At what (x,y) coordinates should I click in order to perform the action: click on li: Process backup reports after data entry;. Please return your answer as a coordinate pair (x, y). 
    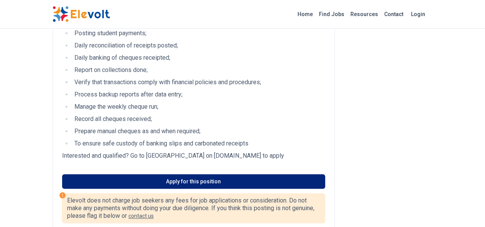
    Looking at the image, I should click on (199, 95).